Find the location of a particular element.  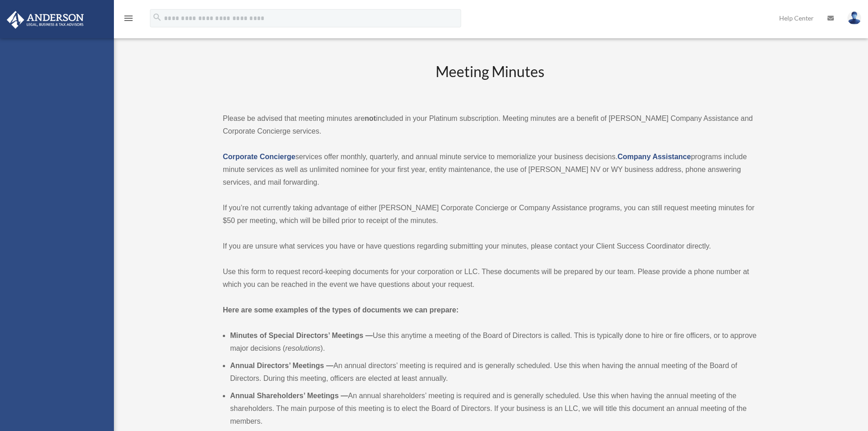

h2: Meeting Minutes is located at coordinates (490, 81).